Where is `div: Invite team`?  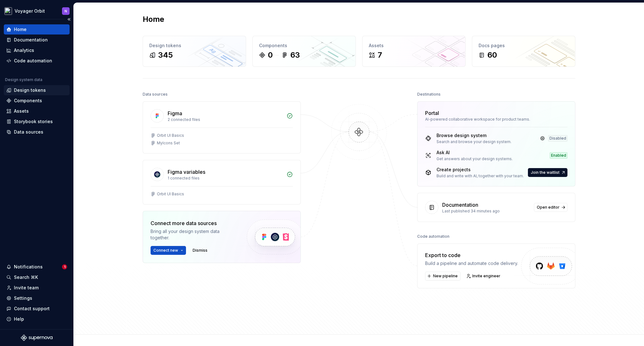
div: Invite team is located at coordinates (26, 287).